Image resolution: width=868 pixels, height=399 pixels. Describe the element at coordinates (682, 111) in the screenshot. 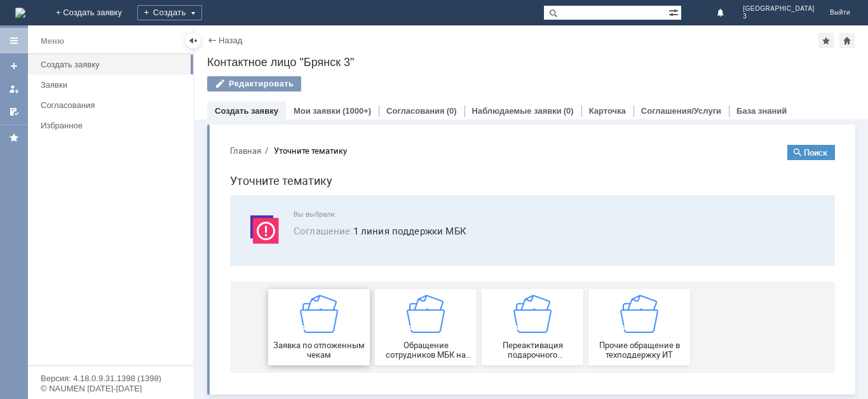

I see `a: Соглашения/Услуги` at that location.